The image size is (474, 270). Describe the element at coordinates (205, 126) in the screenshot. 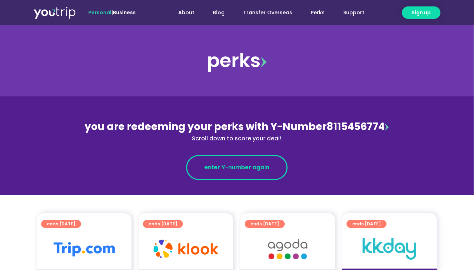

I see `span: you are redeeming your perks with Y-Number` at that location.